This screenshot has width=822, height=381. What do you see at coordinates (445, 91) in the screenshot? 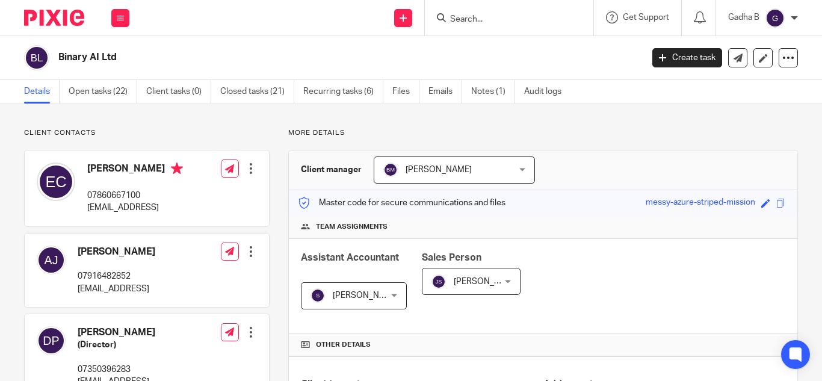
I see `a: Emails` at bounding box center [445, 91].